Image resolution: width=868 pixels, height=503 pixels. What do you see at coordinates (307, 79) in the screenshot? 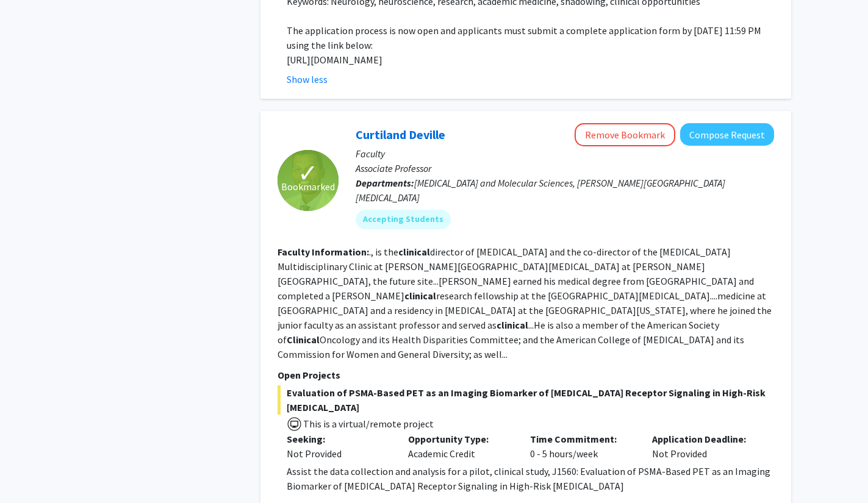
I see `button: Show less` at bounding box center [307, 79].